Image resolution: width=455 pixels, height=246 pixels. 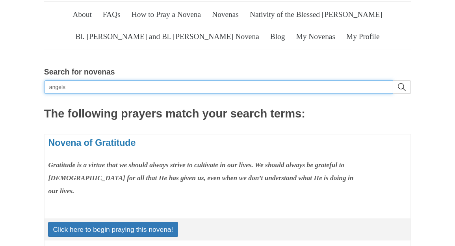 I want to click on a: Novena of Gratitude, so click(x=92, y=143).